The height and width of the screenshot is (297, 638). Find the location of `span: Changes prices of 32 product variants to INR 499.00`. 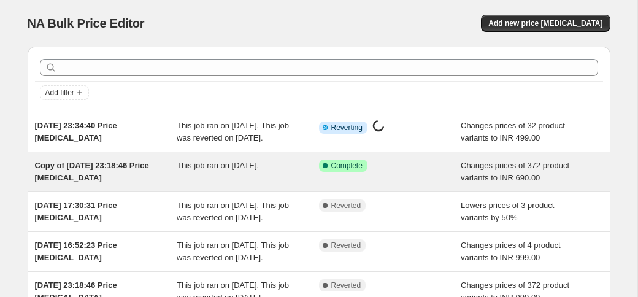

span: Changes prices of 32 product variants to INR 499.00 is located at coordinates (513, 131).